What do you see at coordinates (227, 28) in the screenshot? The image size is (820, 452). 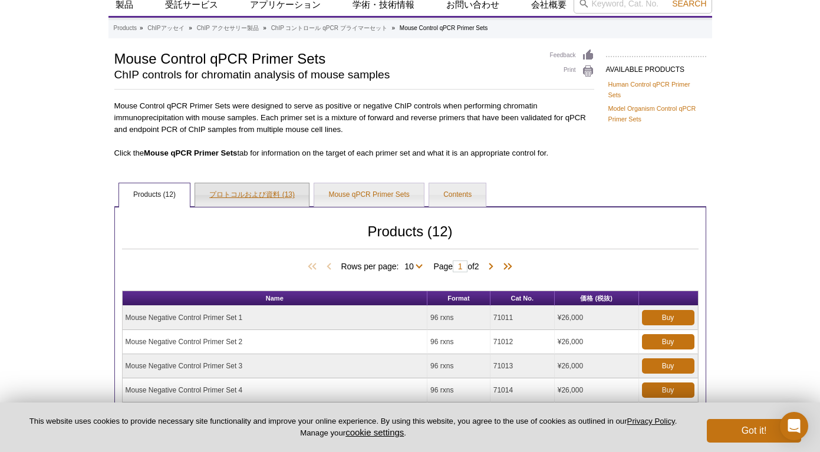 I see `a: ChIP アクセサリー製品` at bounding box center [227, 28].